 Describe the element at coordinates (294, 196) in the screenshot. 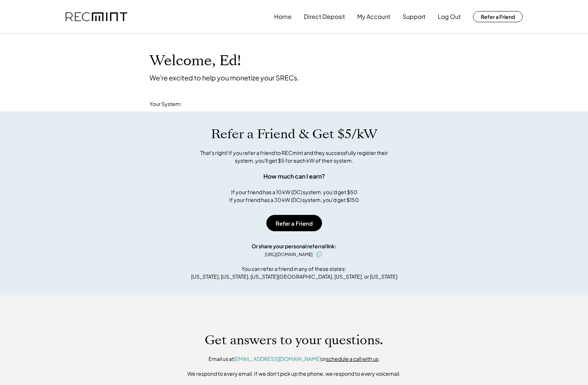

I see `div: If your friend has a 10 kW (DC) system, you'd get $50 If your friend has a 30 kW (DC) system, you...` at that location.